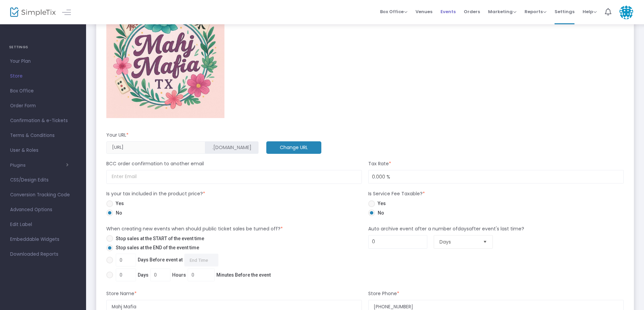  I want to click on span: Edit Label, so click(43, 225).